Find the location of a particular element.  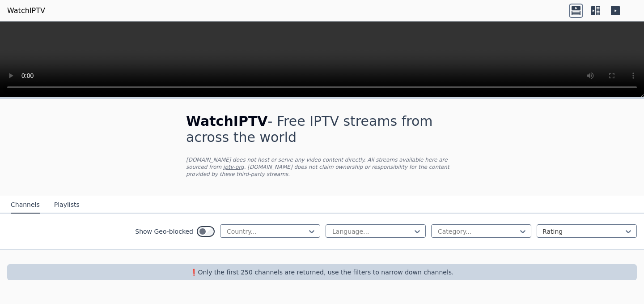

p: ❗️Only the first 250 channels are returned, use the filters to narrow down channels. is located at coordinates (322, 272).